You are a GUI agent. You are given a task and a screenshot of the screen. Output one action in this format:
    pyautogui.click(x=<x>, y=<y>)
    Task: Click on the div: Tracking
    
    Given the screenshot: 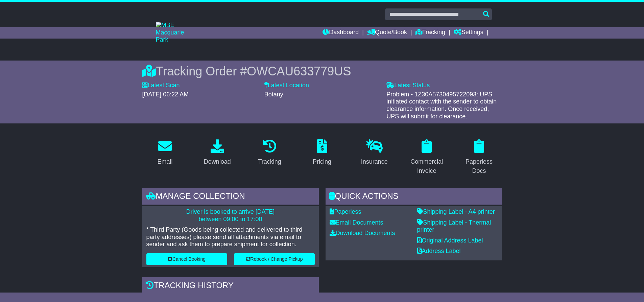 What is the action you would take?
    pyautogui.click(x=269, y=162)
    